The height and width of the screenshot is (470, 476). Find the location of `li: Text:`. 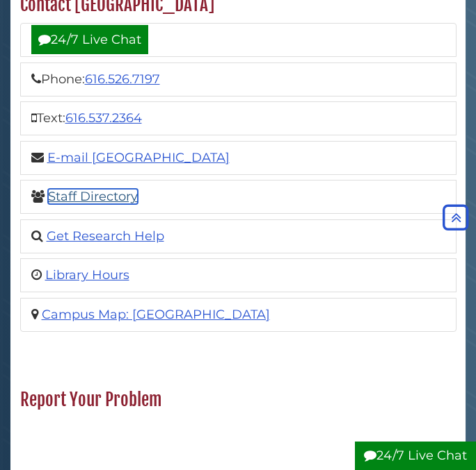

li: Text: is located at coordinates (238, 118).